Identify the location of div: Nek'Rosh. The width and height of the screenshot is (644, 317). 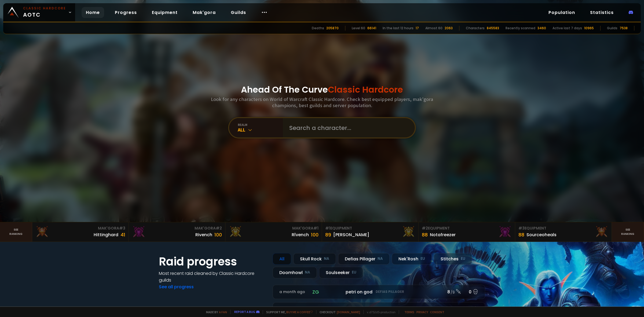
(412, 259).